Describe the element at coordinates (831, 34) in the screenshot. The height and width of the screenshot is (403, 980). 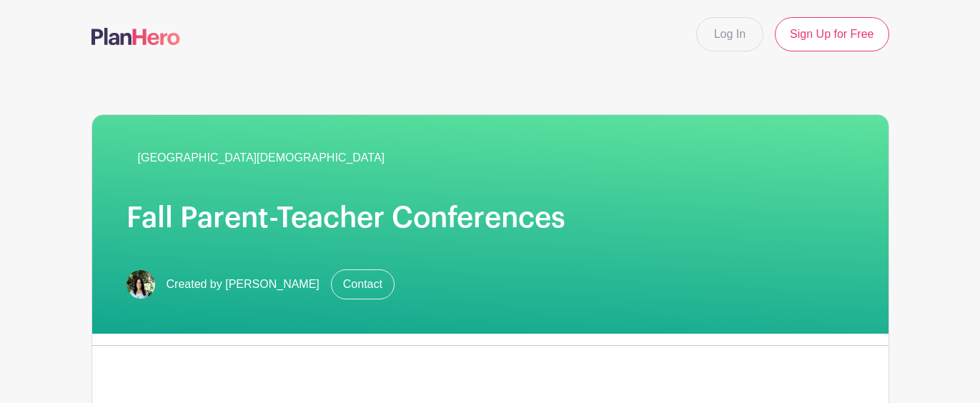
I see `a: Sign Up for Free` at that location.